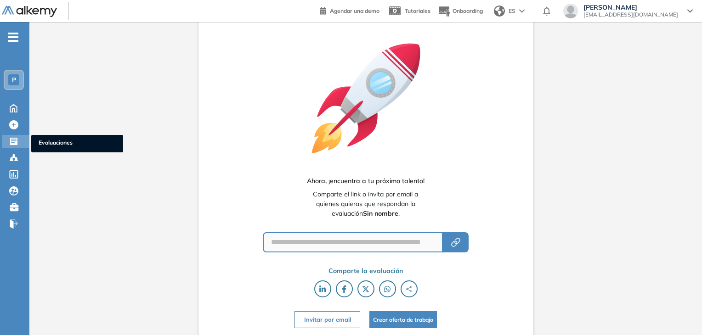  What do you see at coordinates (499, 11) in the screenshot?
I see `img: world` at bounding box center [499, 11].